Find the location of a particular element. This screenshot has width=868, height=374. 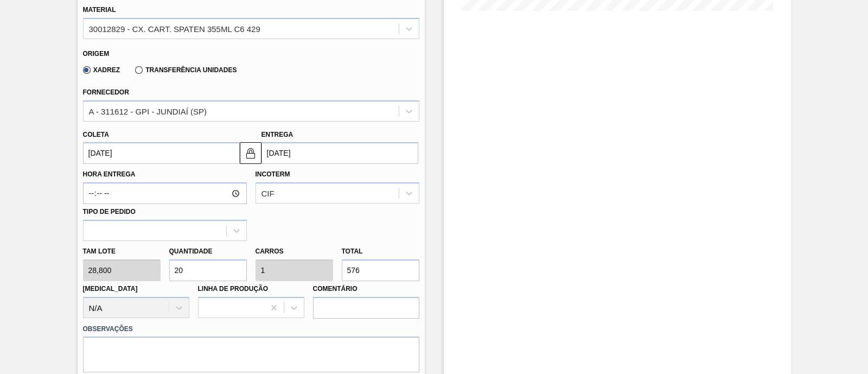

div: CIF is located at coordinates (268, 193).